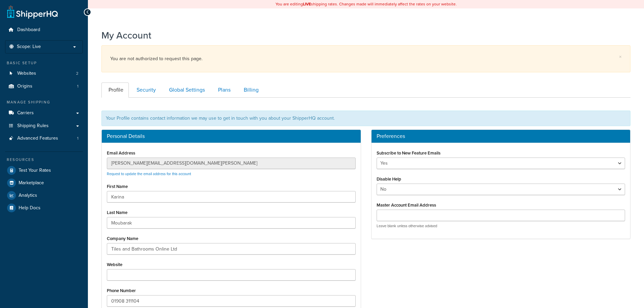  What do you see at coordinates (117, 186) in the screenshot?
I see `label: First Name` at bounding box center [117, 186].